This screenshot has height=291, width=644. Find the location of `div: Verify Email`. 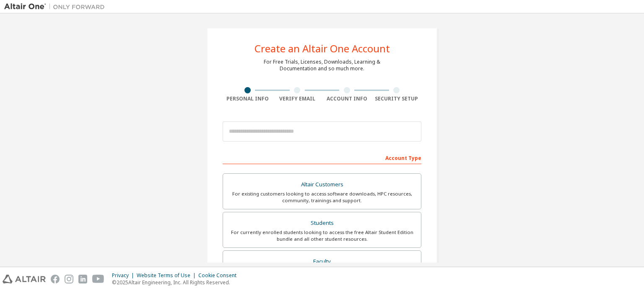

div: Verify Email is located at coordinates (297, 99).